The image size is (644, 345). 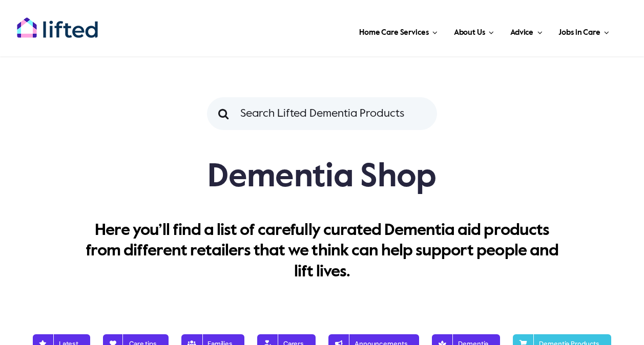 What do you see at coordinates (583, 30) in the screenshot?
I see `a: Jobs in Care` at bounding box center [583, 30].